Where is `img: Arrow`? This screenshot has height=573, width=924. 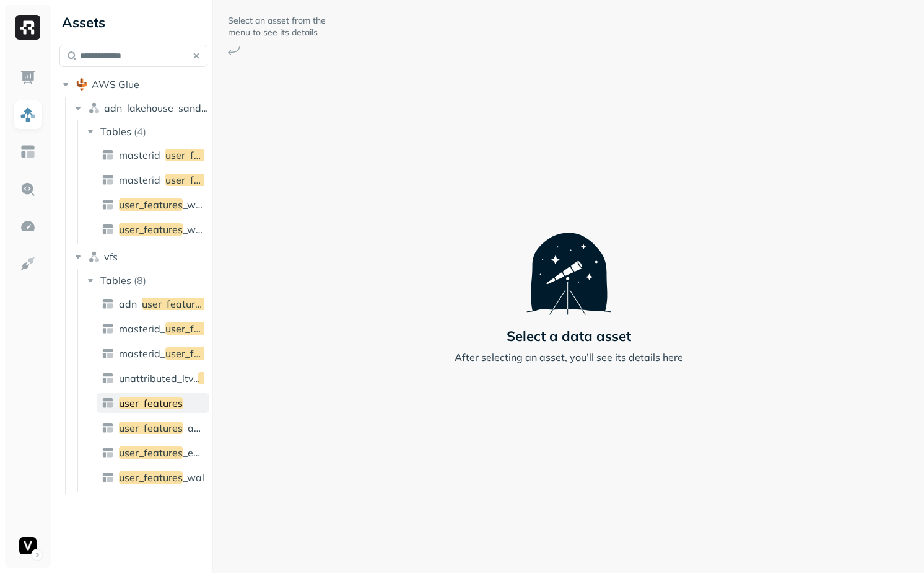 img: Arrow is located at coordinates (234, 50).